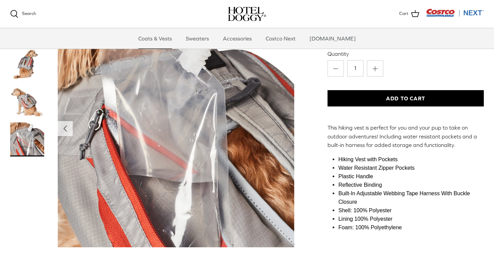 The height and width of the screenshot is (266, 494). What do you see at coordinates (198, 38) in the screenshot?
I see `a: Sweaters` at bounding box center [198, 38].